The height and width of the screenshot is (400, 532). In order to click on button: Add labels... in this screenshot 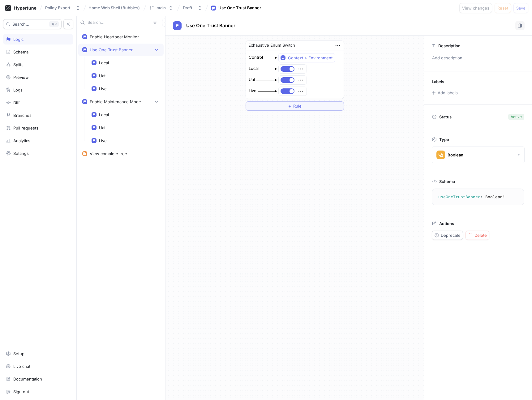, I will do `click(447, 93)`.